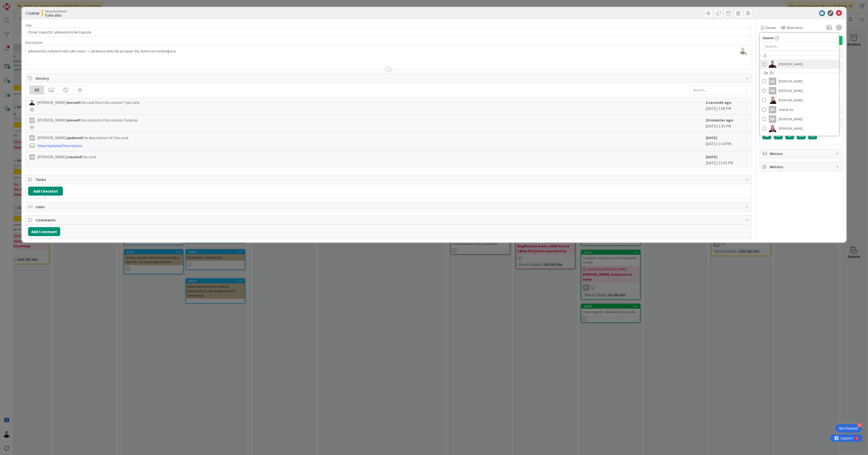 The image size is (868, 455). What do you see at coordinates (17, 4) in the screenshot?
I see `span: Support` at bounding box center [17, 4].